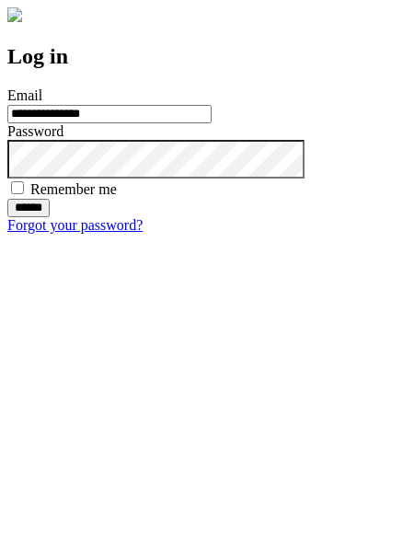 The height and width of the screenshot is (554, 414). What do you see at coordinates (74, 189) in the screenshot?
I see `label: Remember me` at bounding box center [74, 189].